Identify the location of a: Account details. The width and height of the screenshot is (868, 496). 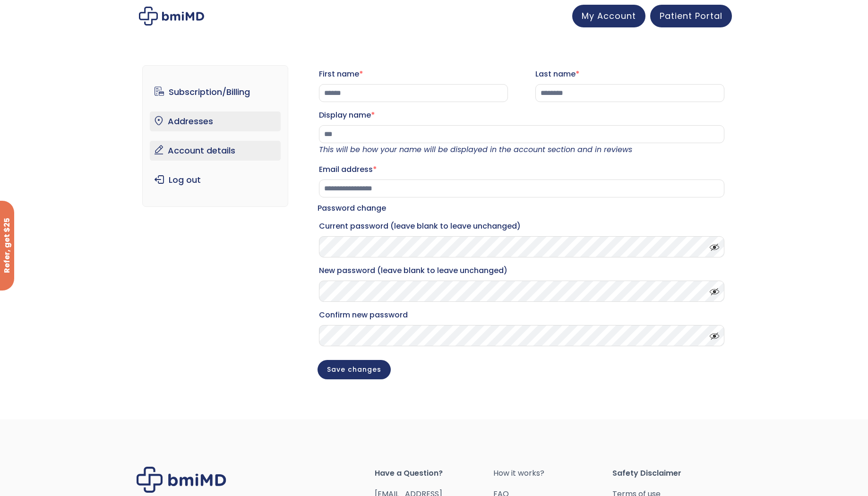
(215, 151).